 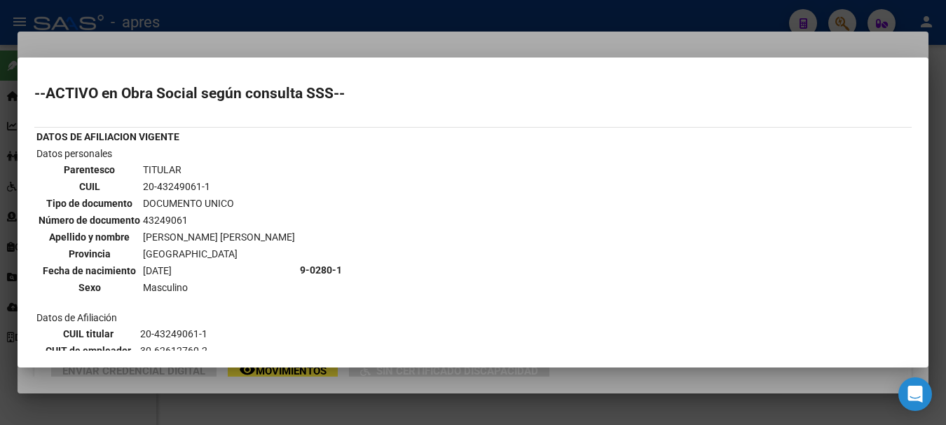 I want to click on td: DOCUMENTO UNICO, so click(x=219, y=203).